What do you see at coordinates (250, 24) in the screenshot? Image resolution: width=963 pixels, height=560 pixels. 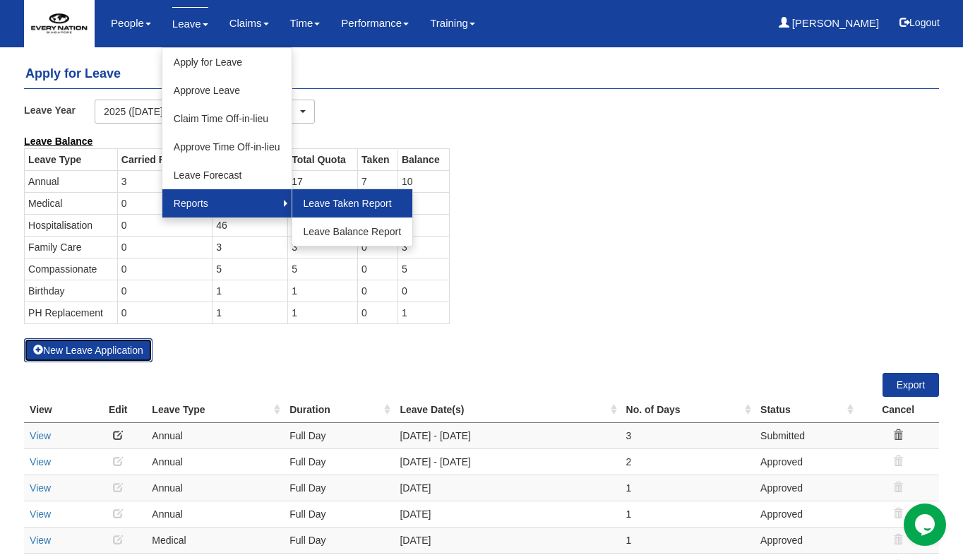 I see `a: Claims` at bounding box center [250, 24].